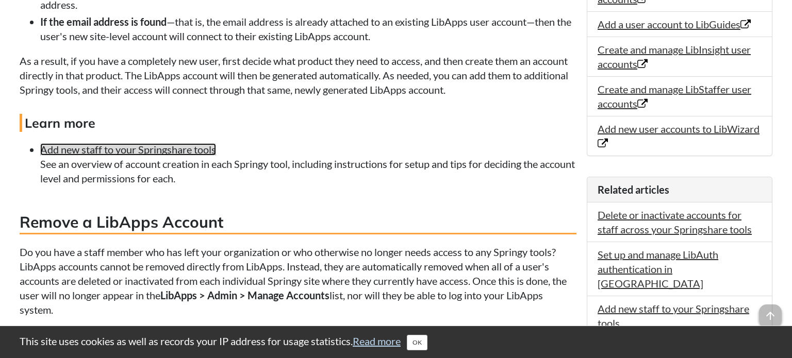 The image size is (792, 358). What do you see at coordinates (308, 164) in the screenshot?
I see `li: See an overview of account creation in each Springy tool, including instructions for setup and ti...` at bounding box center [308, 164].